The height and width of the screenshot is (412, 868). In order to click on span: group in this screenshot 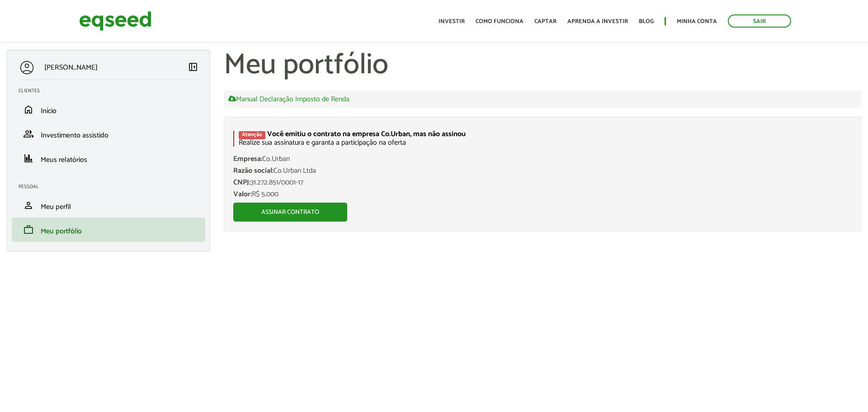, I will do `click(28, 134)`.